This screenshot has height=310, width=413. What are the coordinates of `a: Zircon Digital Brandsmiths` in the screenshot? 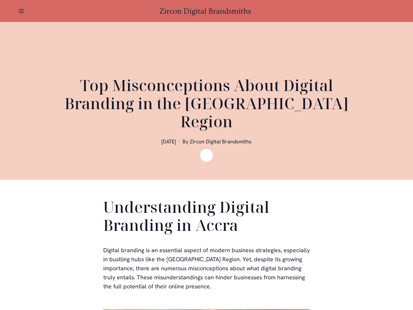 It's located at (207, 11).